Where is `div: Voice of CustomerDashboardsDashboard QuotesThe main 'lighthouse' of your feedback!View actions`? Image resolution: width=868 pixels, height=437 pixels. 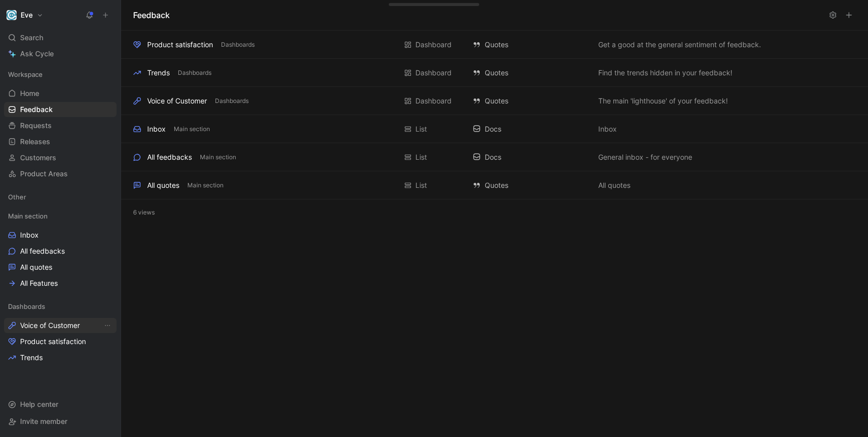 div: Voice of CustomerDashboardsDashboard QuotesThe main 'lighthouse' of your feedback!View actions is located at coordinates (494, 101).